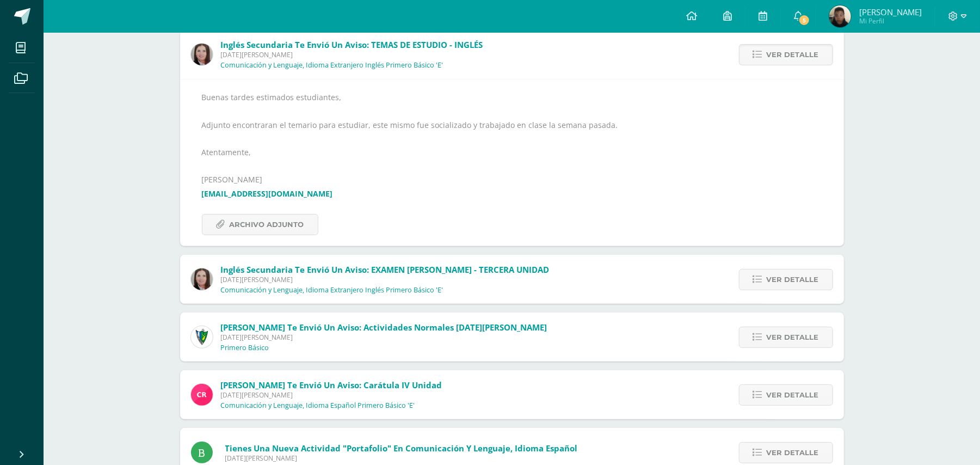  What do you see at coordinates (266, 224) in the screenshot?
I see `span: Archivo Adjunto` at bounding box center [266, 224].